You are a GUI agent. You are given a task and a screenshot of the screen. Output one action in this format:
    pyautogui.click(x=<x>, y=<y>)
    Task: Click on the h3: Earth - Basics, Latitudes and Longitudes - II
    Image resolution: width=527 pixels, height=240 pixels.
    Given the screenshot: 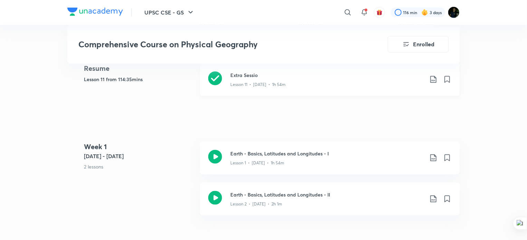 What is the action you would take?
    pyautogui.click(x=327, y=194)
    